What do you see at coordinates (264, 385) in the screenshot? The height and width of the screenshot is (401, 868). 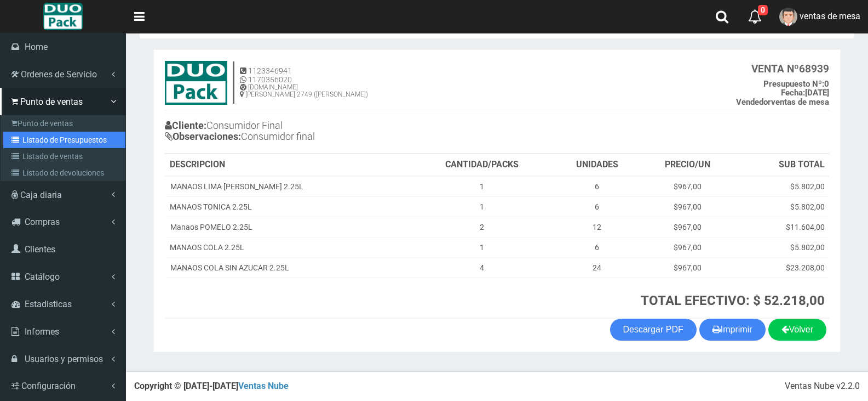 I see `a: Ventas Nube` at bounding box center [264, 385].